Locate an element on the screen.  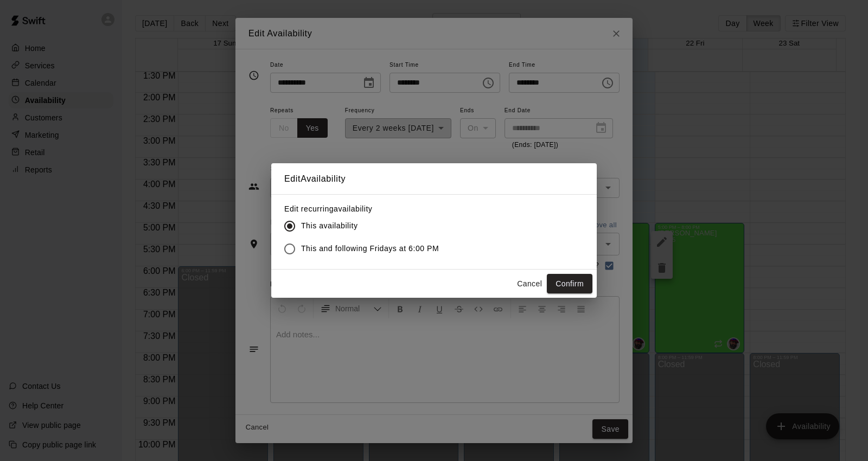
button: Cancel is located at coordinates (530, 284).